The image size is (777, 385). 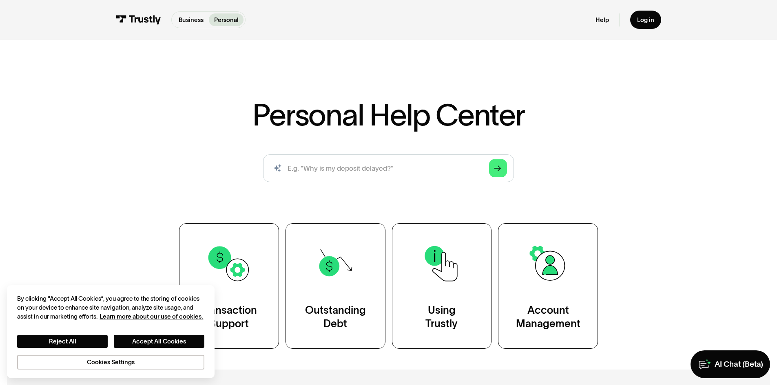 I want to click on div: Outstanding Debt, so click(x=335, y=318).